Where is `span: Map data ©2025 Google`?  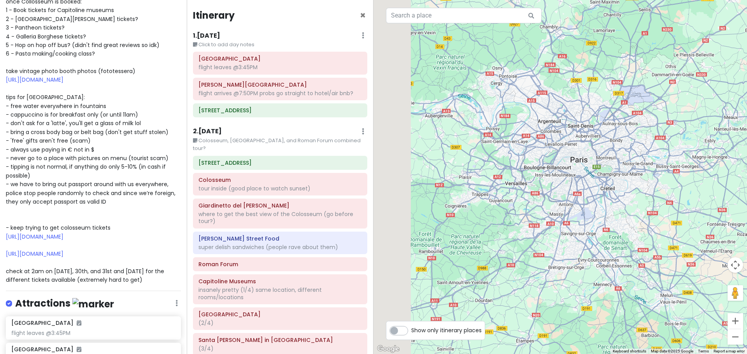 span: Map data ©2025 Google is located at coordinates (672, 351).